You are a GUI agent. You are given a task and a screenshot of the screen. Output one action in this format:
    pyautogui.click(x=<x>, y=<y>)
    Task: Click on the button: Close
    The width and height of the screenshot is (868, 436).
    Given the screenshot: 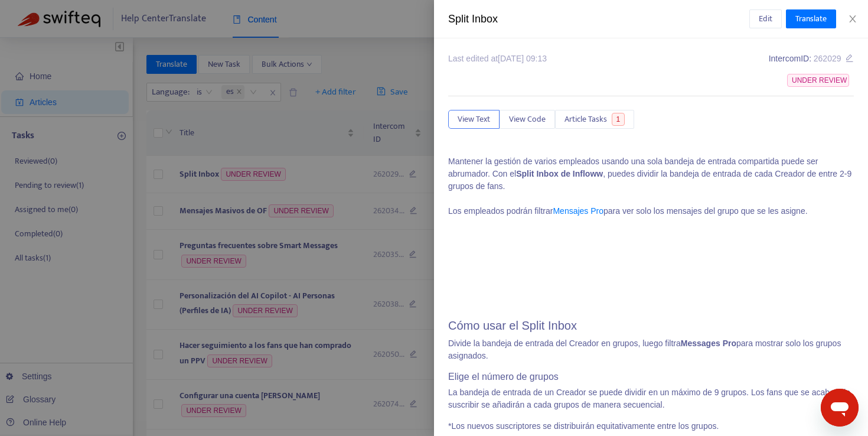 What is the action you would take?
    pyautogui.click(x=852, y=19)
    